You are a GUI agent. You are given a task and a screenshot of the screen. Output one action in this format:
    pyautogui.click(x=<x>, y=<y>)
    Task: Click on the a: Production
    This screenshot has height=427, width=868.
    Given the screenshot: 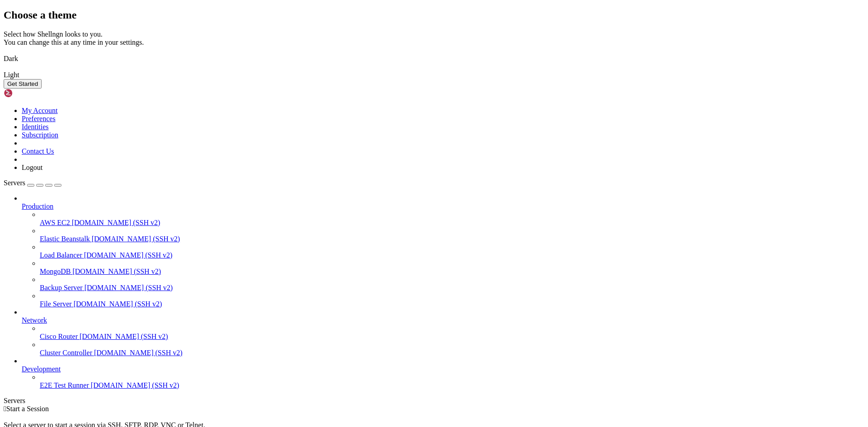 What is the action you would take?
    pyautogui.click(x=443, y=206)
    